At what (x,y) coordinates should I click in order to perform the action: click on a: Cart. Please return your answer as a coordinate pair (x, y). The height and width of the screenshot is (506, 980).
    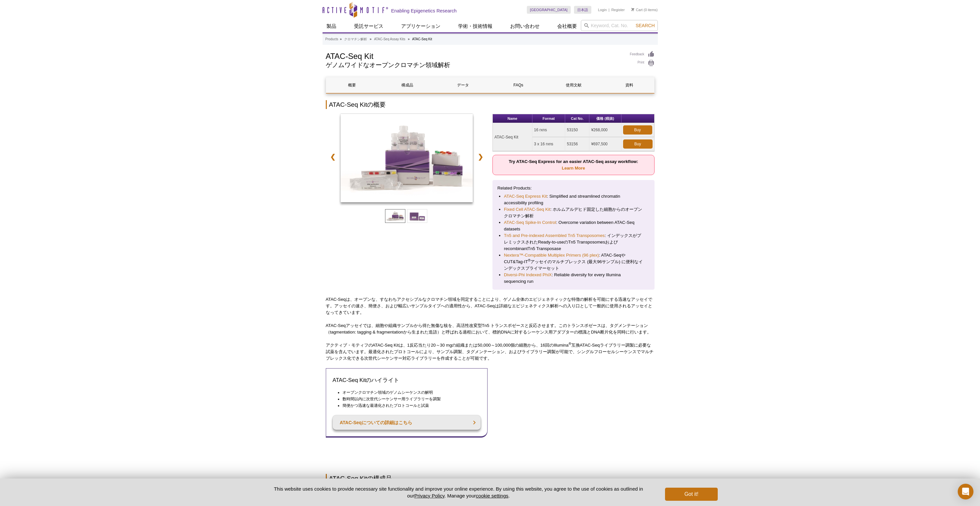
    Looking at the image, I should click on (637, 10).